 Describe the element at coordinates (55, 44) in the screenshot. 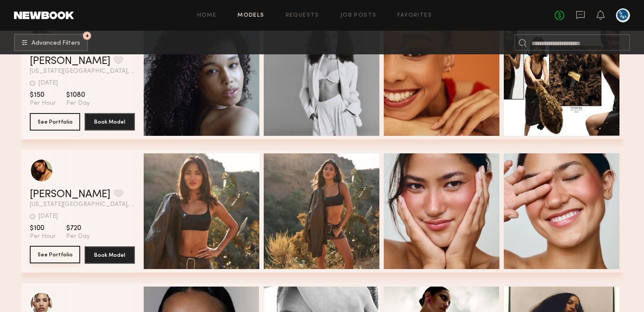

I see `span: Advanced Filters` at that location.